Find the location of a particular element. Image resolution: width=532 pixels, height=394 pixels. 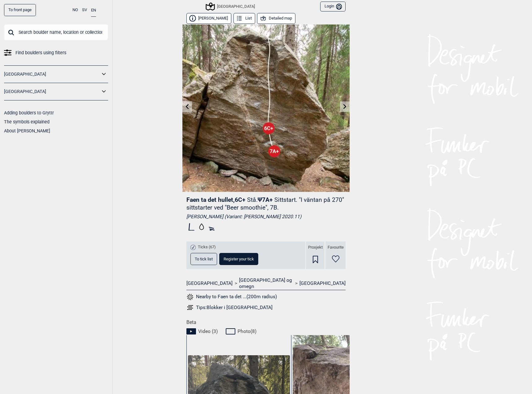

button: SV is located at coordinates (84, 10).